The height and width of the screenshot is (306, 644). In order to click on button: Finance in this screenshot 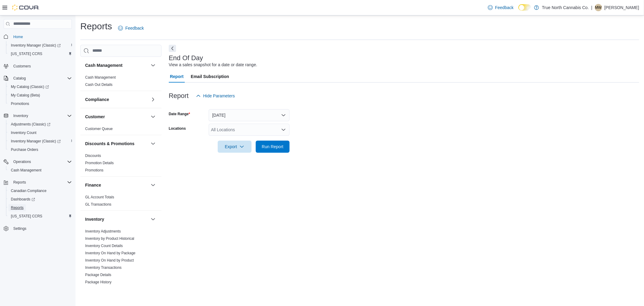, I will do `click(153, 185)`.